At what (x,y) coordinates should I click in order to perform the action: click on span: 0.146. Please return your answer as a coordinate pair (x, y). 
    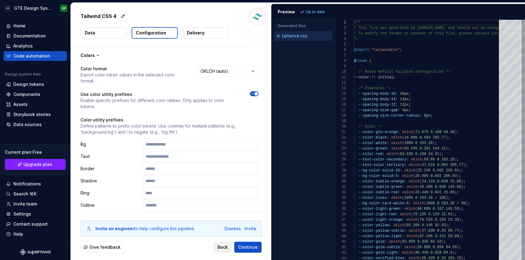
    Looking at the image, I should click on (427, 225).